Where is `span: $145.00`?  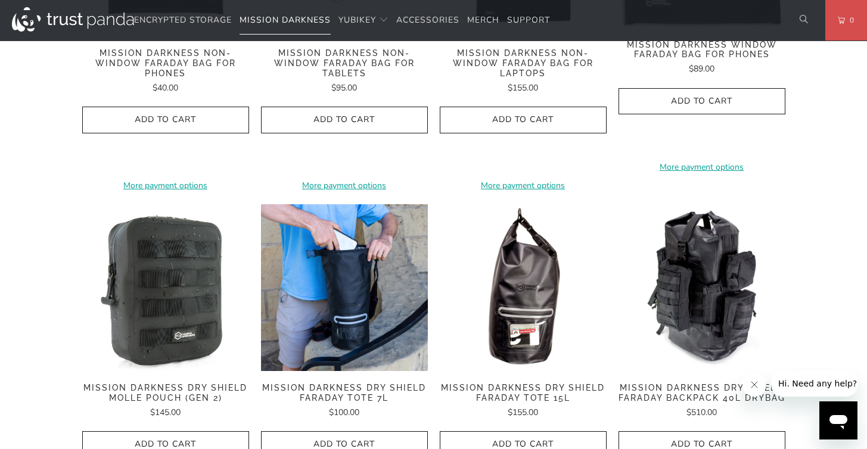 span: $145.00 is located at coordinates (165, 412).